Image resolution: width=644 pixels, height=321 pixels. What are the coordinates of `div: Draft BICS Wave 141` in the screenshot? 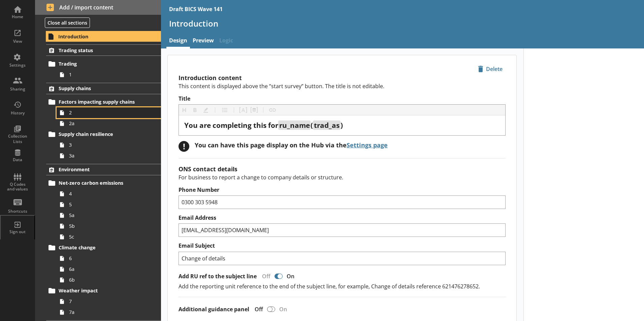 It's located at (196, 9).